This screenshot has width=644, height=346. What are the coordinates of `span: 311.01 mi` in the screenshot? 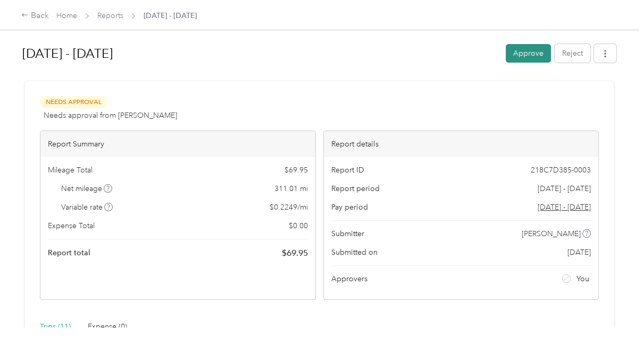 It's located at (291, 188).